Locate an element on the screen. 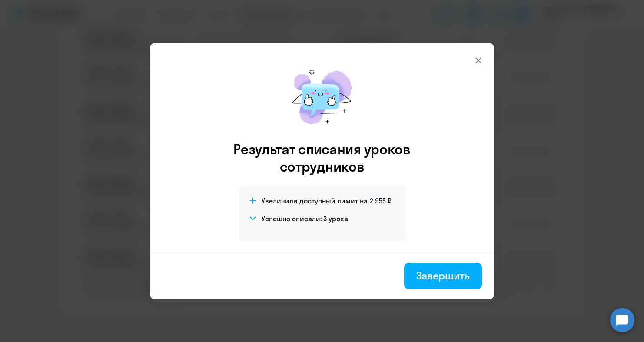 Image resolution: width=644 pixels, height=342 pixels. h4: Успешно списали: 3 урока is located at coordinates (305, 218).